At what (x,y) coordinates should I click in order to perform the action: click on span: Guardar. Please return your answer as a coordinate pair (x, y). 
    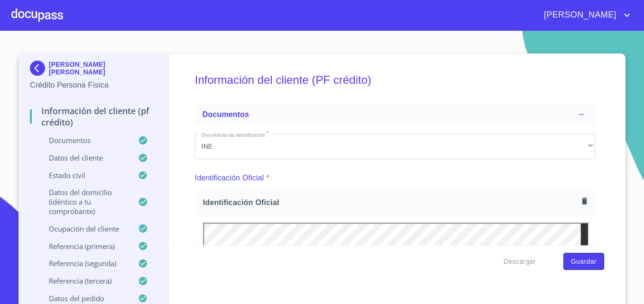
    Looking at the image, I should click on (584, 262).